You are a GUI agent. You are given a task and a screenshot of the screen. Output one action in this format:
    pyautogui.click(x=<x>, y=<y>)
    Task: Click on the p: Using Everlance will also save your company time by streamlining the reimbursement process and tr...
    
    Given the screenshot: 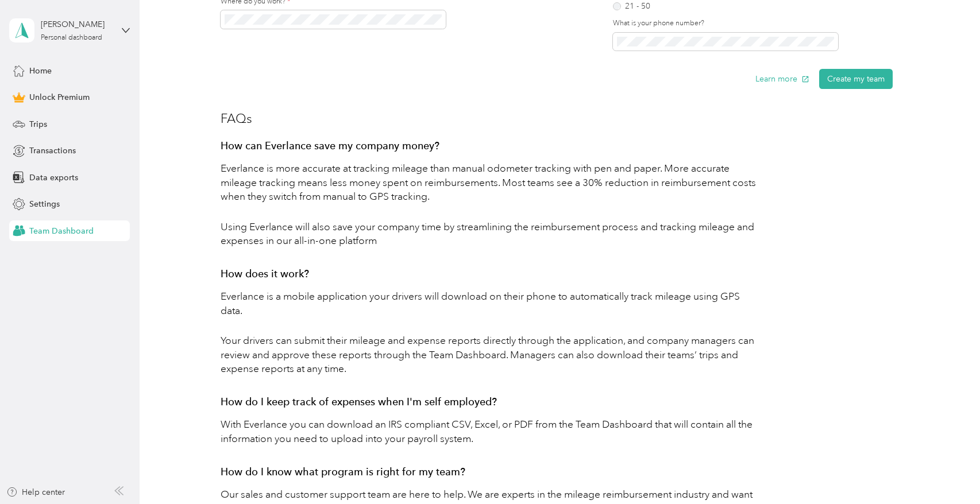 What is the action you would take?
    pyautogui.click(x=490, y=234)
    